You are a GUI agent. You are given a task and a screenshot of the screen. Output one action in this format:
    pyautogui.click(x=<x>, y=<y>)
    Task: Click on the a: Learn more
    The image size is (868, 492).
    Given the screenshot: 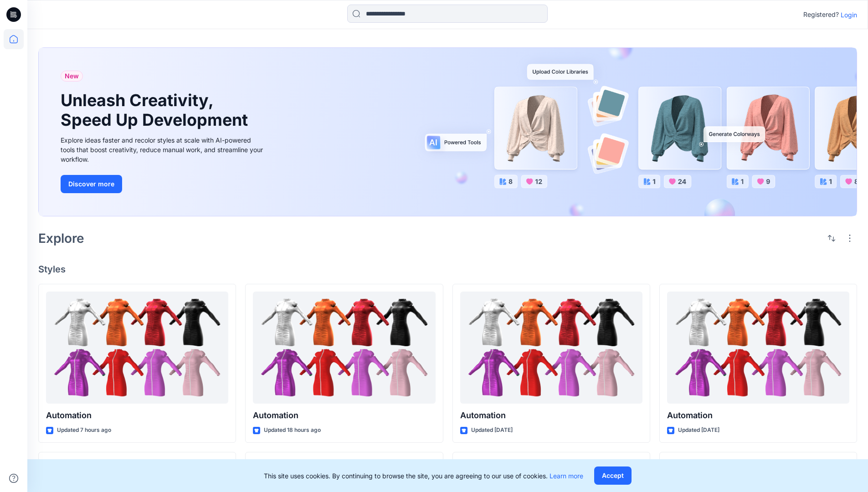 What is the action you would take?
    pyautogui.click(x=566, y=475)
    